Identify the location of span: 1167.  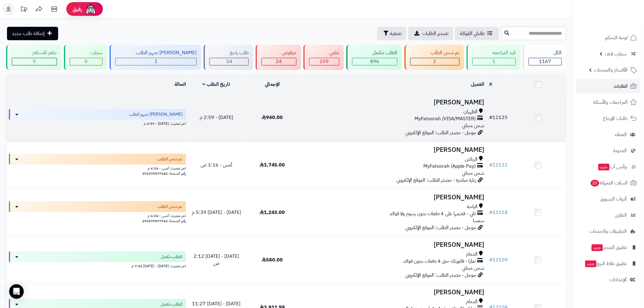
(545, 61).